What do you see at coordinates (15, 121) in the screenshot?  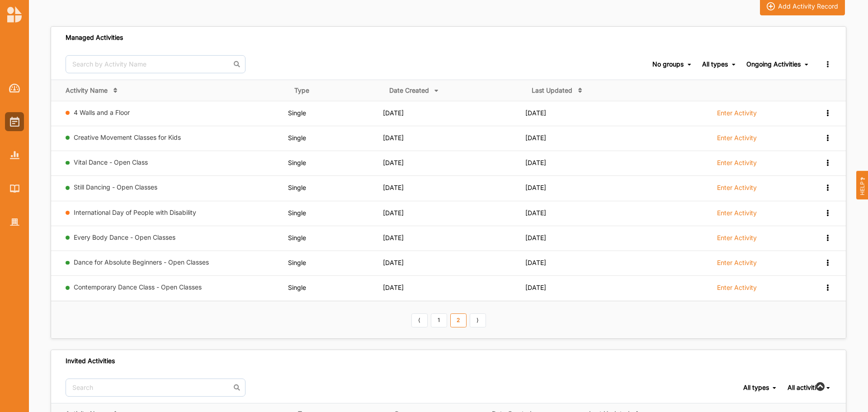 I see `a: Activities` at bounding box center [15, 121].